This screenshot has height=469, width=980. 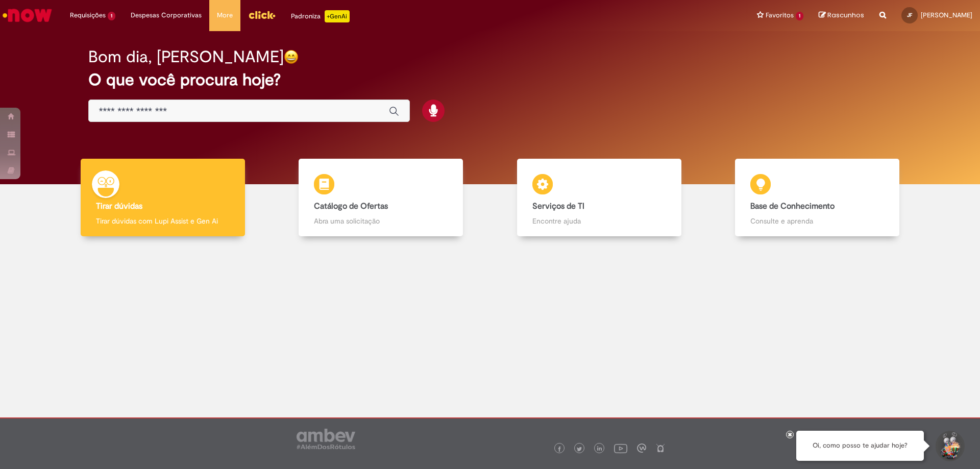 I want to click on p: Encontre ajuda, so click(x=600, y=221).